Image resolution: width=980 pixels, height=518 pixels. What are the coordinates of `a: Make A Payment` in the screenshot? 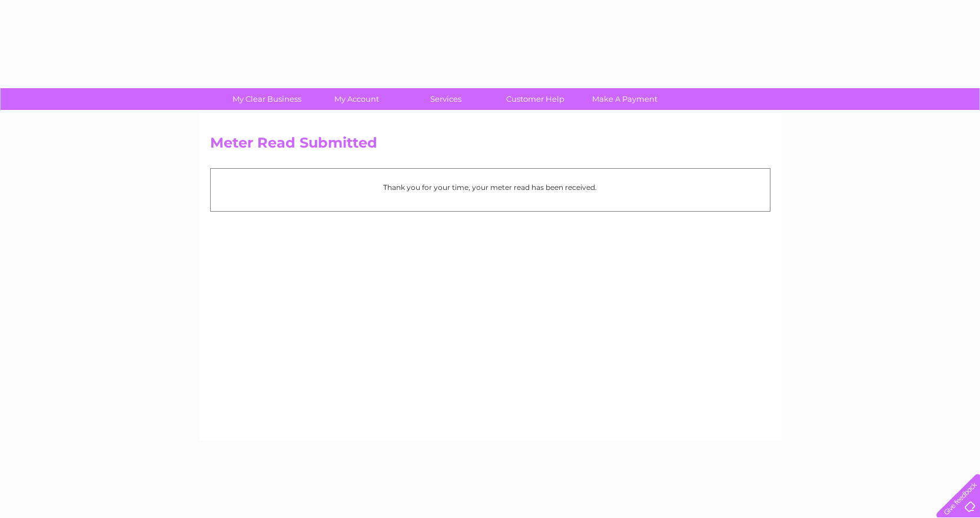 It's located at (625, 99).